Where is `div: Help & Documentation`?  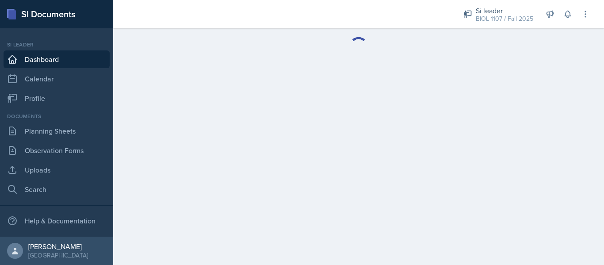 div: Help & Documentation is located at coordinates (57, 221).